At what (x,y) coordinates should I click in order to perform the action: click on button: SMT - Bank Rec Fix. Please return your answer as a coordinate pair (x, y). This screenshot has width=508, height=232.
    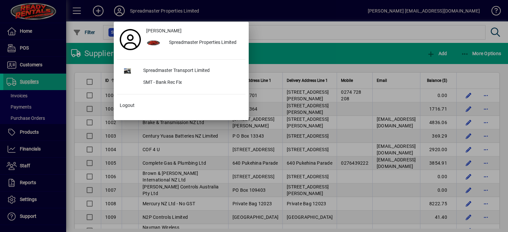
    Looking at the image, I should click on (181, 83).